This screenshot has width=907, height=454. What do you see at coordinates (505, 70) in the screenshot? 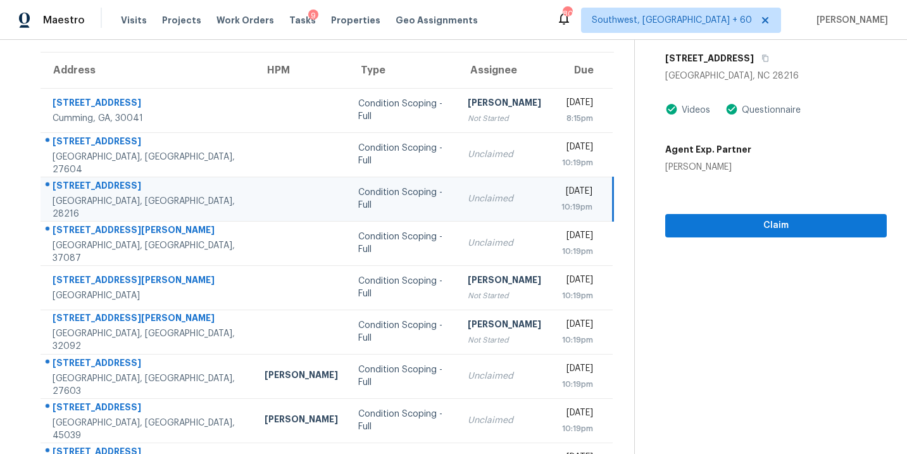
I see `th: Assignee` at bounding box center [505, 70].